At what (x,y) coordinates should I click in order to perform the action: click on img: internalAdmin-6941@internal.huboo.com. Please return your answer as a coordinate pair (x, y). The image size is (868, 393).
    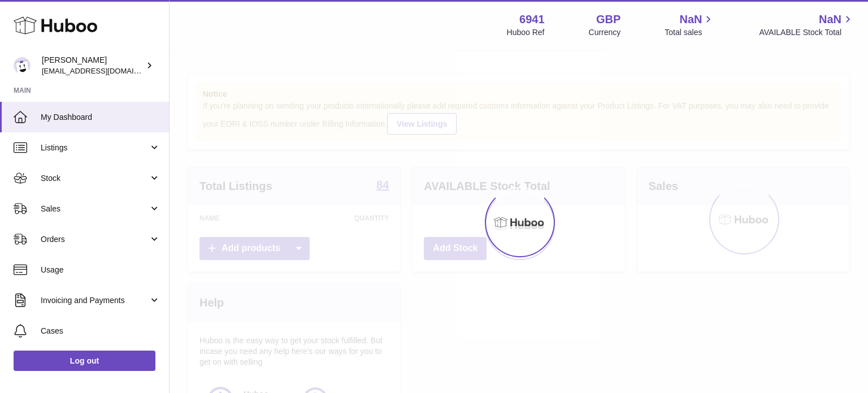
    Looking at the image, I should click on (22, 65).